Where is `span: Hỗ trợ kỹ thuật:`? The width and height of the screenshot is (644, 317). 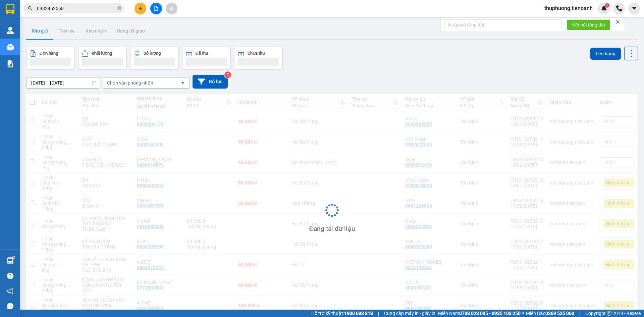
span: Hỗ trợ kỹ thuật: is located at coordinates (342, 313).